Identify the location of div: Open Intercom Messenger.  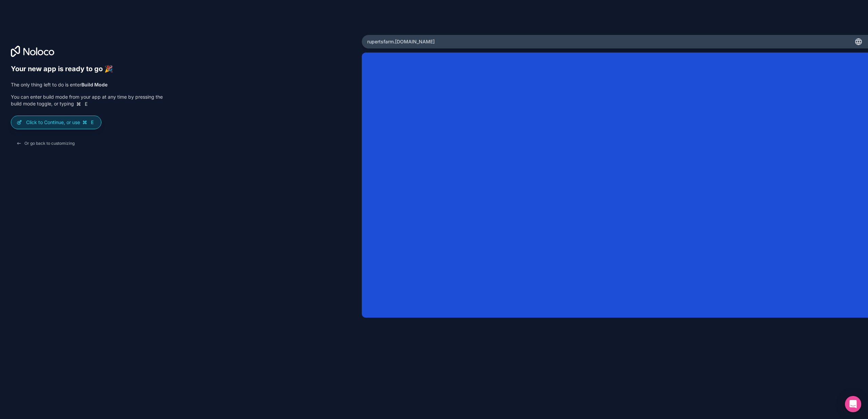
(854, 404).